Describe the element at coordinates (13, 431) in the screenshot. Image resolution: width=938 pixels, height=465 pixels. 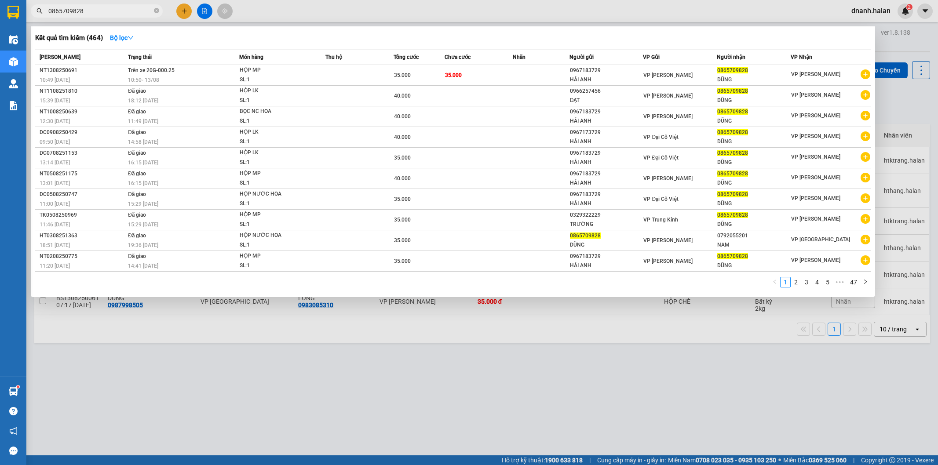
I see `span: notification` at that location.